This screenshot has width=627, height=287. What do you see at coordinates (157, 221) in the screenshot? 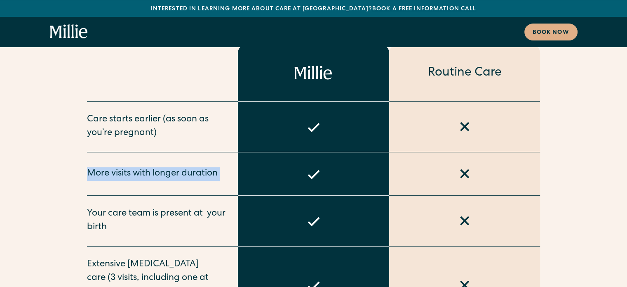
I see `div: Your care team is present at your birth` at bounding box center [157, 221].